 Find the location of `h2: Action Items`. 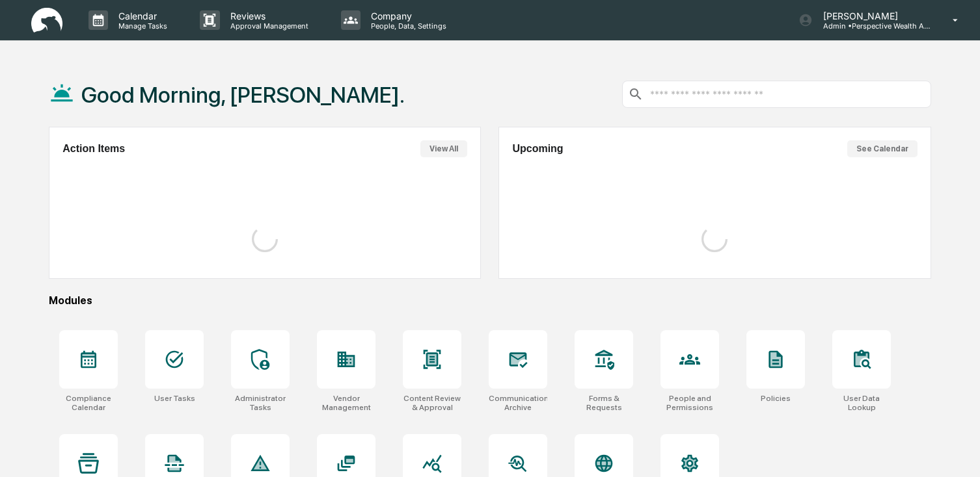

h2: Action Items is located at coordinates (94, 149).